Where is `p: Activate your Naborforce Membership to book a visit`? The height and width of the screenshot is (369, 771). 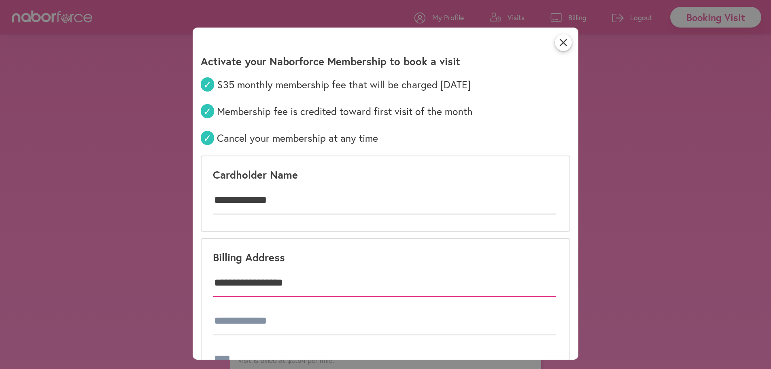
p: Activate your Naborforce Membership to book a visit is located at coordinates (330, 54).